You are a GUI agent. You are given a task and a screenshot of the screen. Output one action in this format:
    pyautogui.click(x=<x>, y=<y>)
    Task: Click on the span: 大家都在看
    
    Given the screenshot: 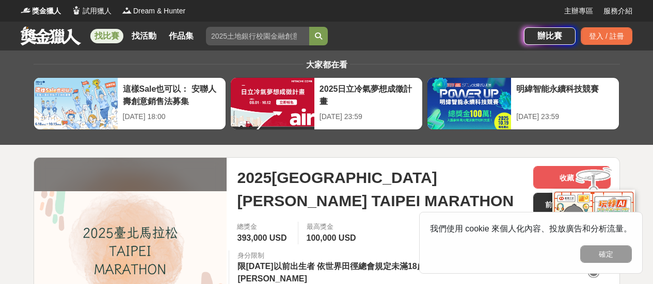 What is the action you would take?
    pyautogui.click(x=327, y=65)
    